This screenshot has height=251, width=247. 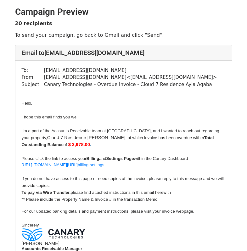 What do you see at coordinates (123, 182) in the screenshot?
I see `span: If you do not have access to this page or need copies of the invoice, please reply to this messag...` at bounding box center [123, 182].